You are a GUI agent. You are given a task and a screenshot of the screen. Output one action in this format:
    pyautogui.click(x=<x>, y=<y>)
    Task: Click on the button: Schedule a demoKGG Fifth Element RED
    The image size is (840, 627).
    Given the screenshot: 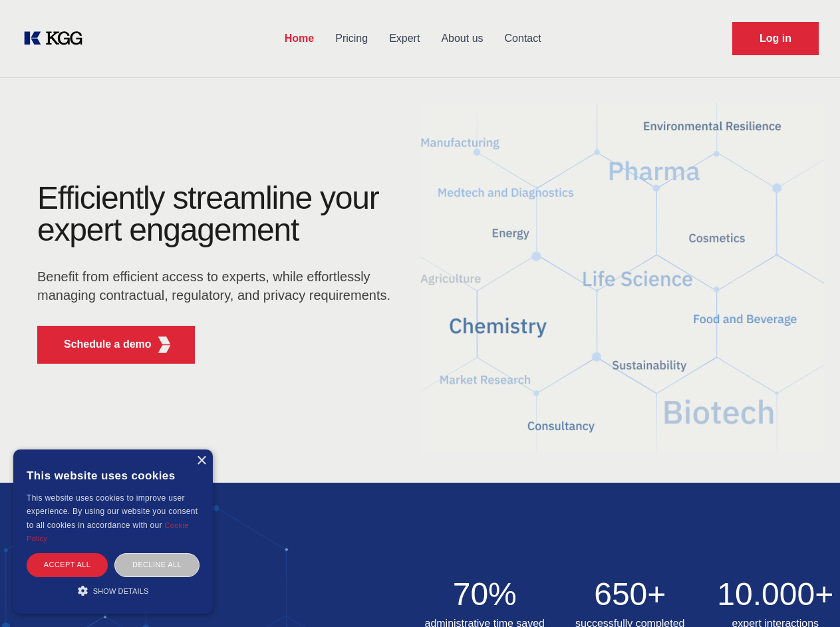 What is the action you would take?
    pyautogui.click(x=116, y=344)
    